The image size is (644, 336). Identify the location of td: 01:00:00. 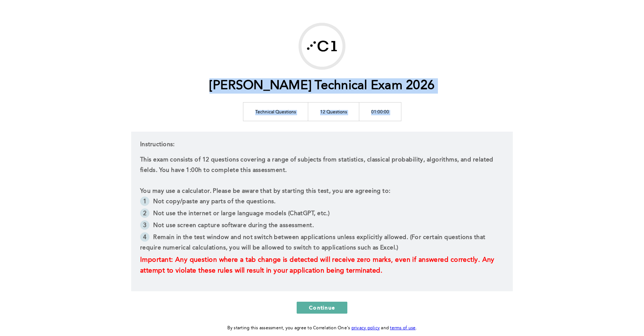
(380, 111).